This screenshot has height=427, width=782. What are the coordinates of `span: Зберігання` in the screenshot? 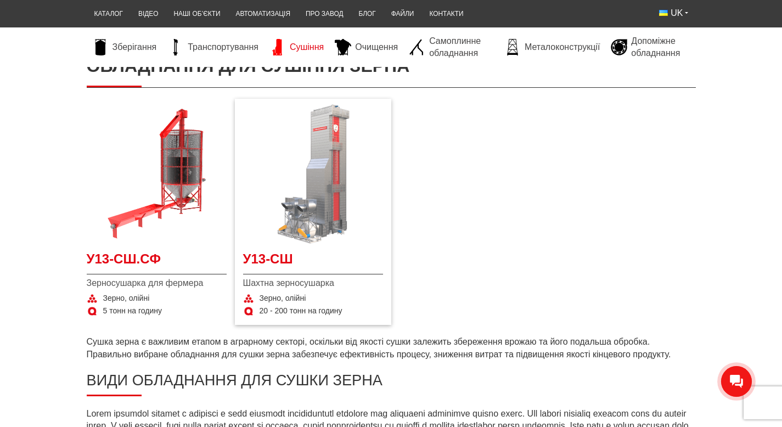 It's located at (134, 47).